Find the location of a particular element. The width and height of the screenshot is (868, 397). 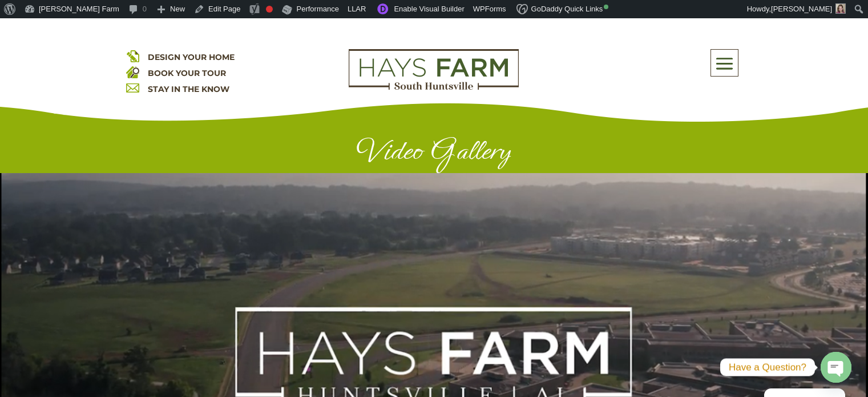

img: book your home tour is located at coordinates (132, 71).